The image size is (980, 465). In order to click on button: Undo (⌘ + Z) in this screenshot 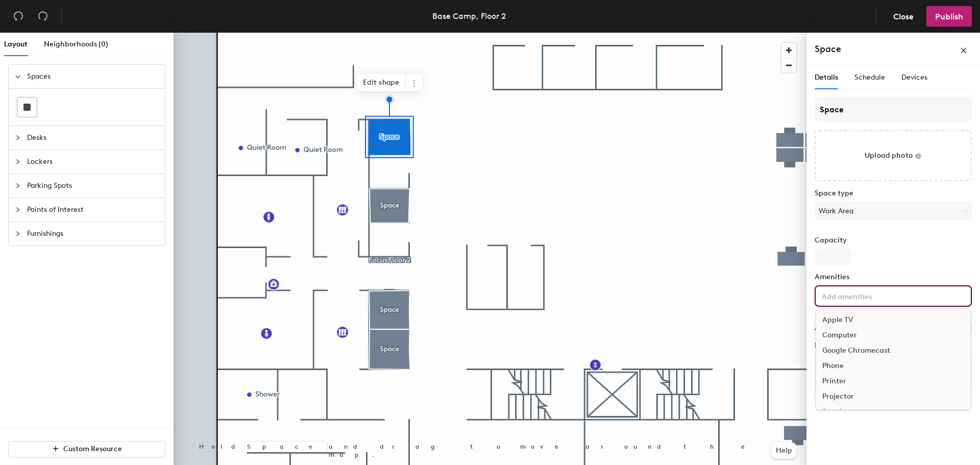, I will do `click(18, 16)`.